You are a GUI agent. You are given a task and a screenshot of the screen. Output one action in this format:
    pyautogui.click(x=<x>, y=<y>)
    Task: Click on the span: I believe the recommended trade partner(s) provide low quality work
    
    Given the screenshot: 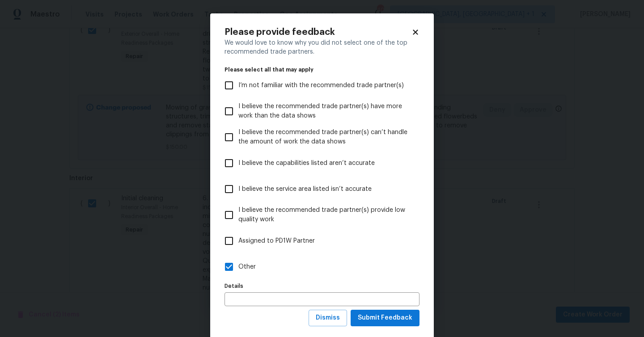 What is the action you would take?
    pyautogui.click(x=325, y=215)
    